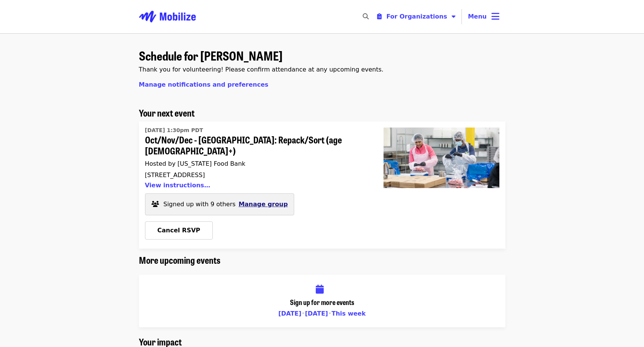 Image resolution: width=644 pixels, height=347 pixels. I want to click on span: Sign up for more events, so click(322, 302).